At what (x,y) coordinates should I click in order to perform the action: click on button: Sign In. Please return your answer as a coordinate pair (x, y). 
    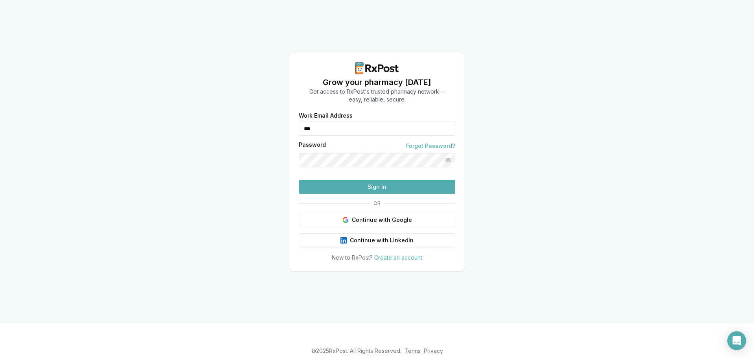
    Looking at the image, I should click on (377, 187).